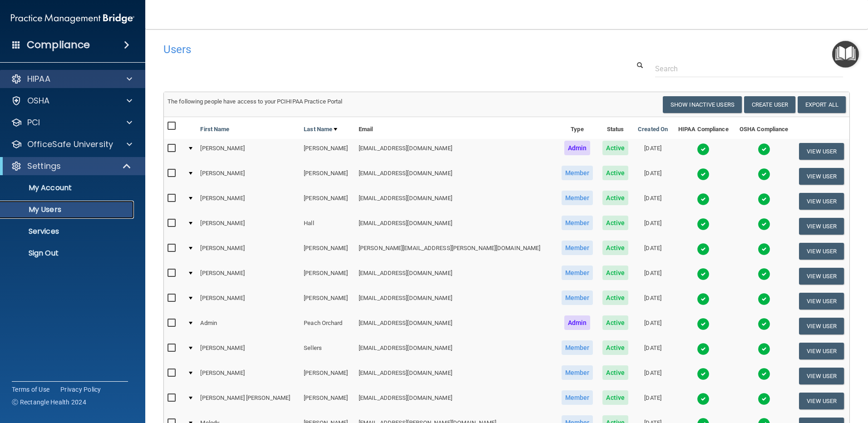 The image size is (868, 423). Describe the element at coordinates (764, 128) in the screenshot. I see `th: OSHA Compliance` at that location.